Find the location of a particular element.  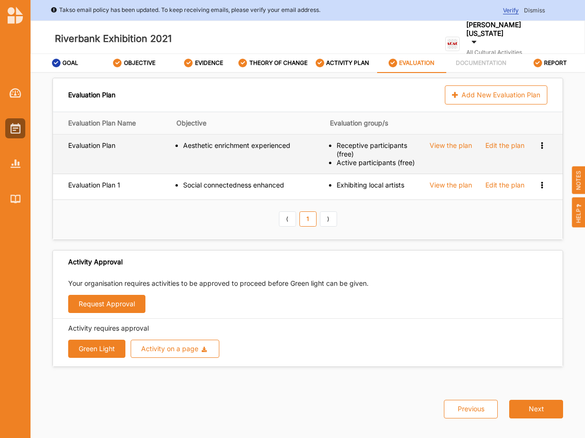

label: ACTIVITY PLAN is located at coordinates (348, 63).